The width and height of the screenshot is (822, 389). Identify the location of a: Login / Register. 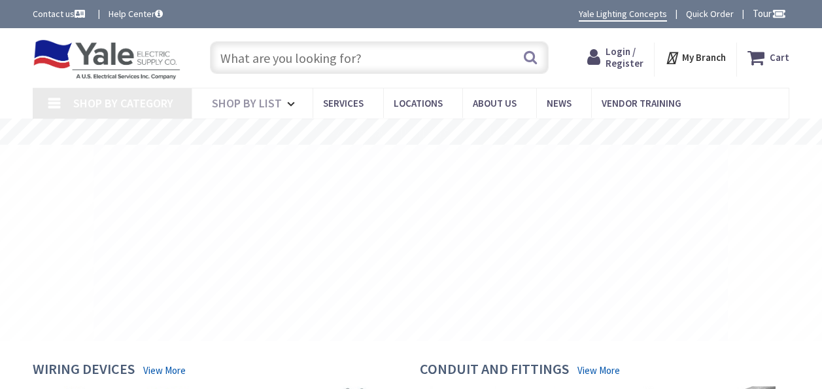
(615, 58).